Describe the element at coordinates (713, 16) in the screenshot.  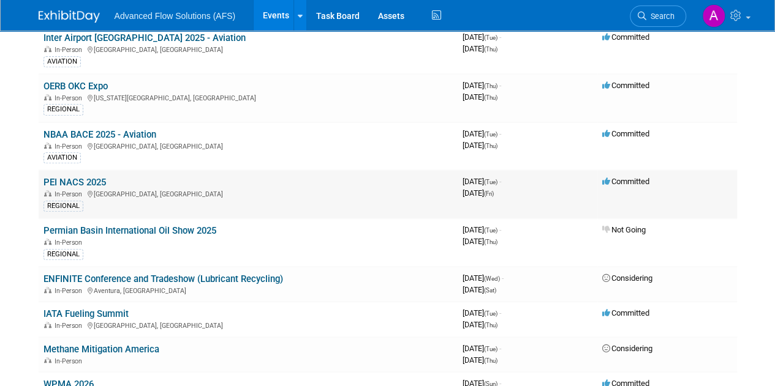
I see `img: Alyson Makin` at that location.